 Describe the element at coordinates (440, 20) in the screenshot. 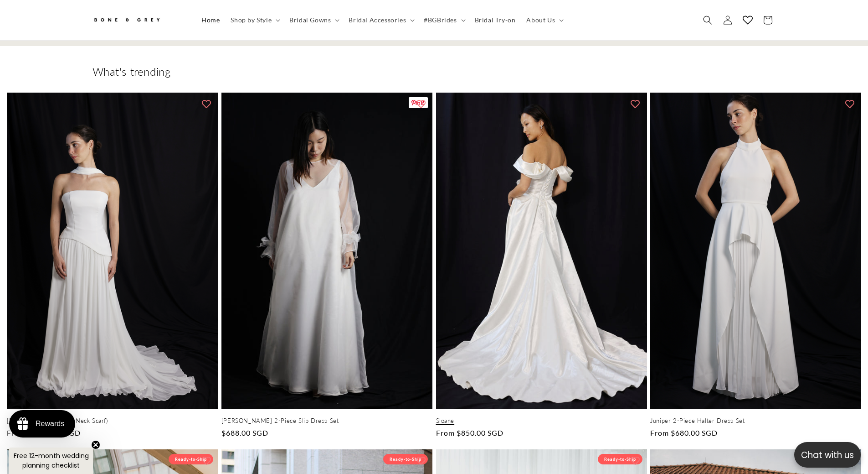

I see `span: #BGBrides` at that location.